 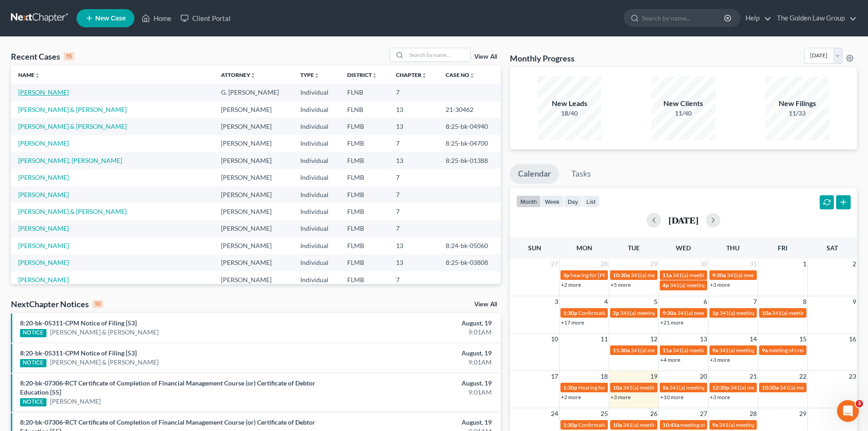 I want to click on span: 24, so click(x=554, y=414).